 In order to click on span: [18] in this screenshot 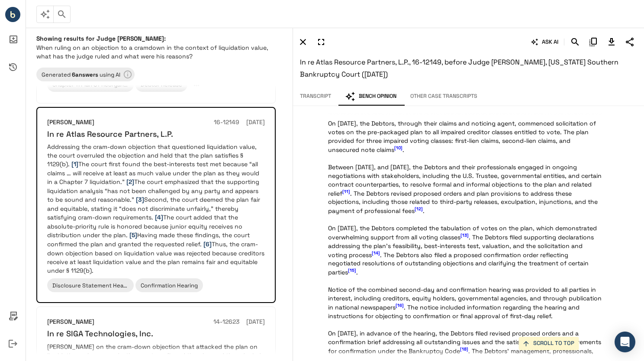, I will do `click(464, 349)`.